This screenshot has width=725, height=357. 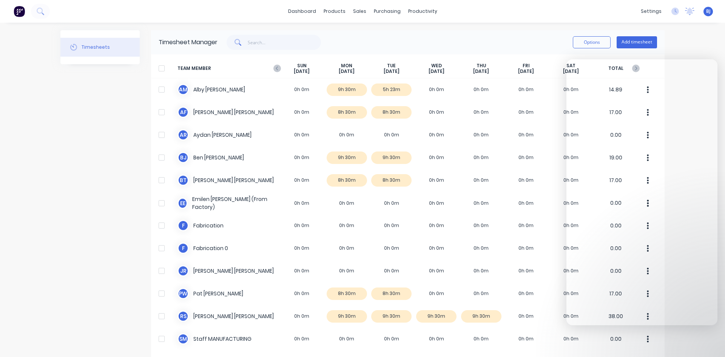 What do you see at coordinates (302, 66) in the screenshot?
I see `span: SUN` at bounding box center [302, 66].